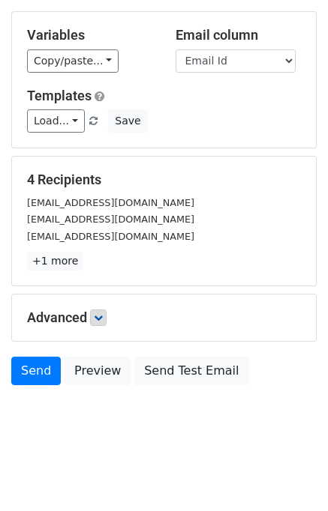  Describe the element at coordinates (97, 371) in the screenshot. I see `a: Preview` at that location.